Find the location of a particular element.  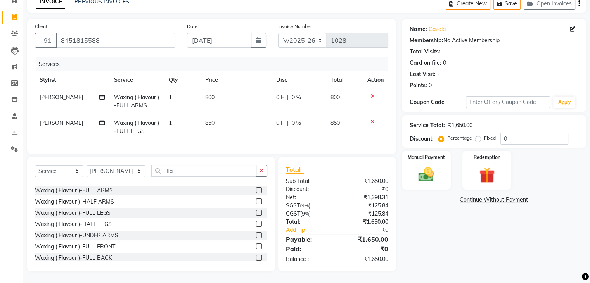

div: Total: is located at coordinates (308, 222).